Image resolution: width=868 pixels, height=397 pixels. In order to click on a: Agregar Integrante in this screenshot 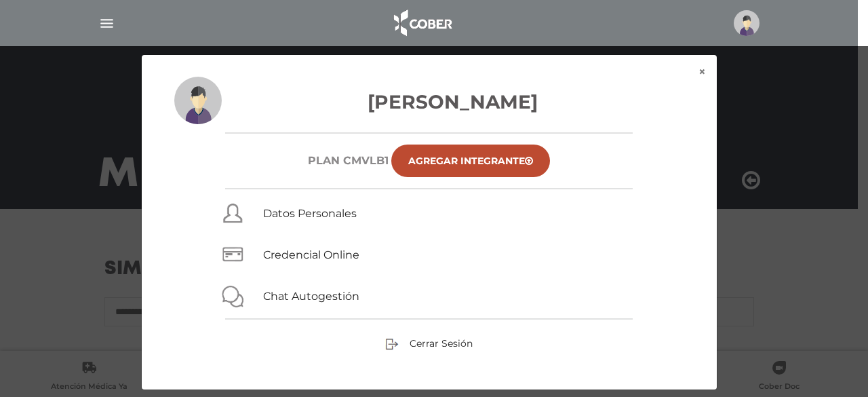, I will do `click(470, 161)`.